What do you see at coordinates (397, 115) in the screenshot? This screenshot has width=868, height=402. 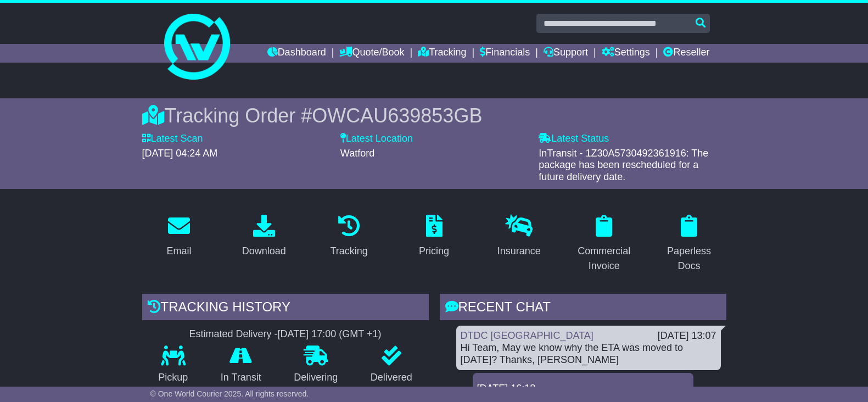 I see `span: OWCAU639853GB` at bounding box center [397, 115].